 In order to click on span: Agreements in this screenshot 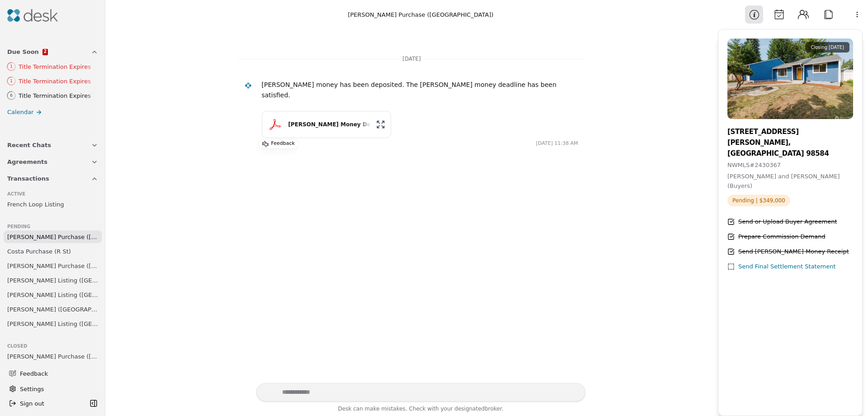, I will do `click(27, 162)`.